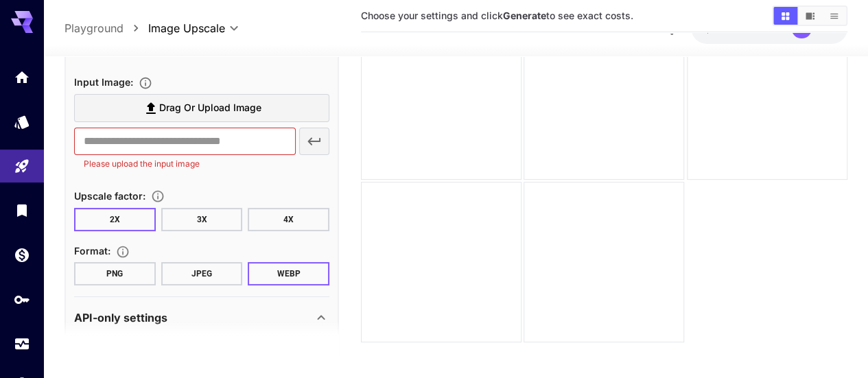 The width and height of the screenshot is (868, 378). I want to click on p: Please upload the input image, so click(185, 164).